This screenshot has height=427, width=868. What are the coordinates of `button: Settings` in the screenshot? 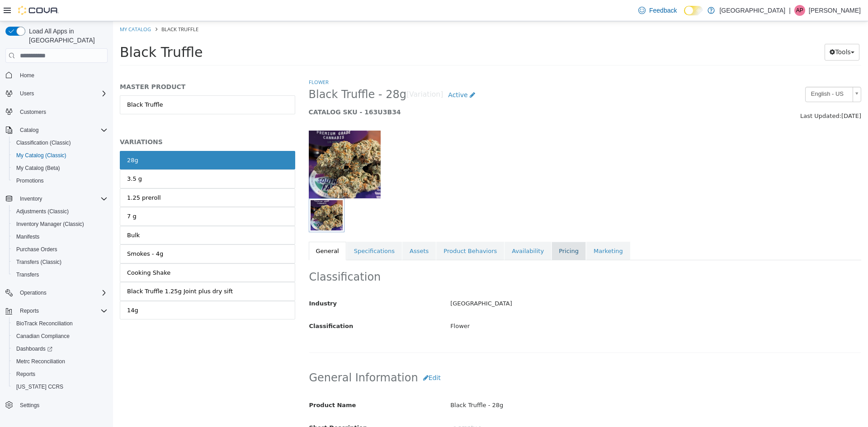 It's located at (57, 405).